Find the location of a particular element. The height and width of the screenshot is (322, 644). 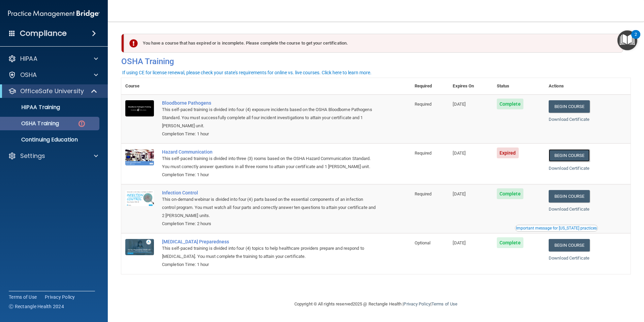

h4: Compliance is located at coordinates (43, 34).